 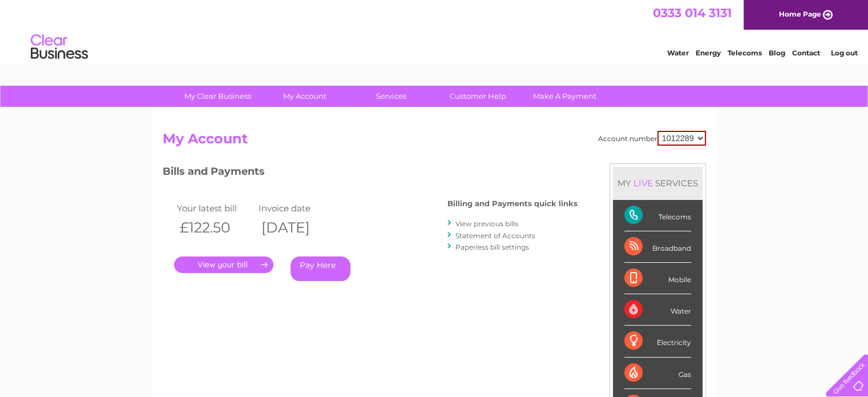 I want to click on span: 0333 014 3131, so click(x=692, y=13).